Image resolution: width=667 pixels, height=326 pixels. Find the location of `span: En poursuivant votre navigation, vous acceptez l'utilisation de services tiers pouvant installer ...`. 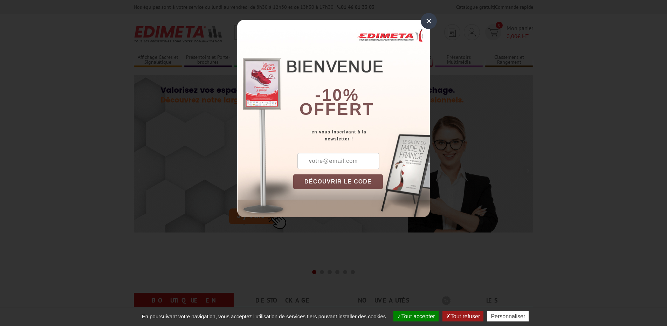

span: En poursuivant votre navigation, vous acceptez l'utilisation de services tiers pouvant installer ... is located at coordinates (264, 316).